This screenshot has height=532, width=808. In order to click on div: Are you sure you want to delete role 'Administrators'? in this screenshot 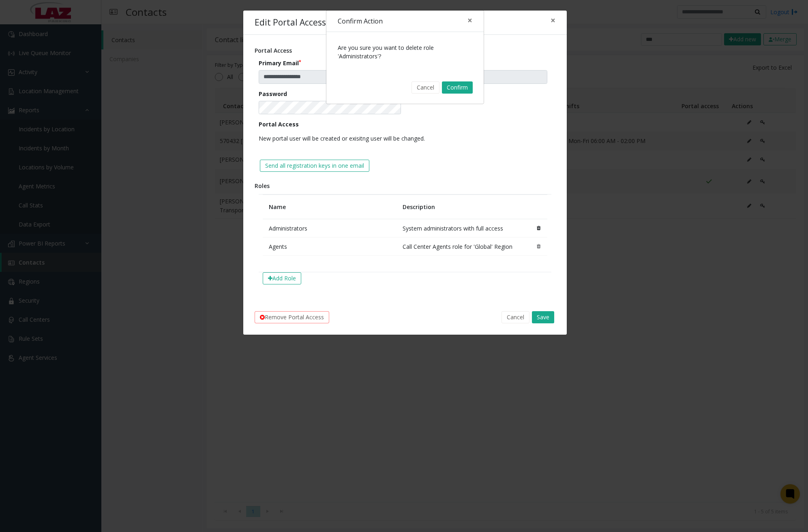, I will do `click(405, 52)`.